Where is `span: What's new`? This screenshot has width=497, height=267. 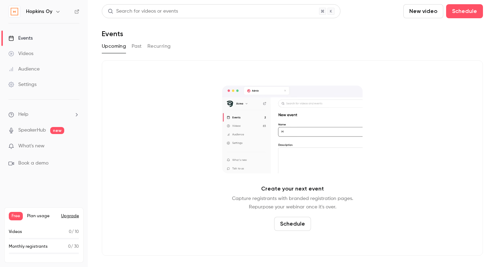
span: What's new is located at coordinates (31, 146).